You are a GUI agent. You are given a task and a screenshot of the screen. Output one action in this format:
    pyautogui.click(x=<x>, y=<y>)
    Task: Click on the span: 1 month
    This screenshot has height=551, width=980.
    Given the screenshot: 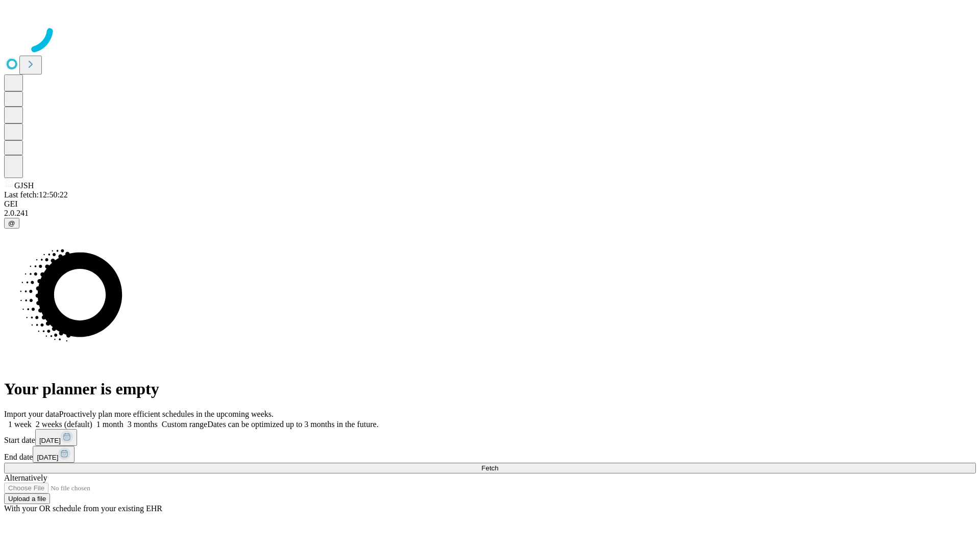 What is the action you would take?
    pyautogui.click(x=110, y=424)
    